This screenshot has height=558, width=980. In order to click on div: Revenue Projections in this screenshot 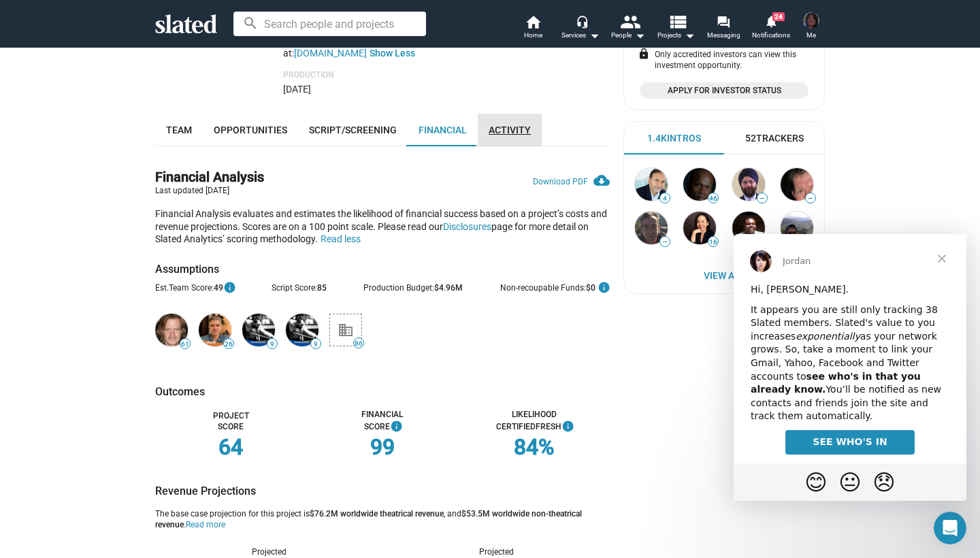, I will do `click(382, 491)`.